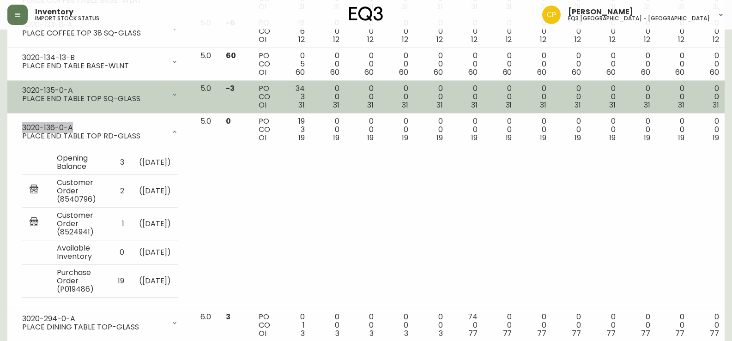 This screenshot has height=341, width=732. I want to click on img: d4538ce6a4da033bb8b50397180cc0a5, so click(551, 15).